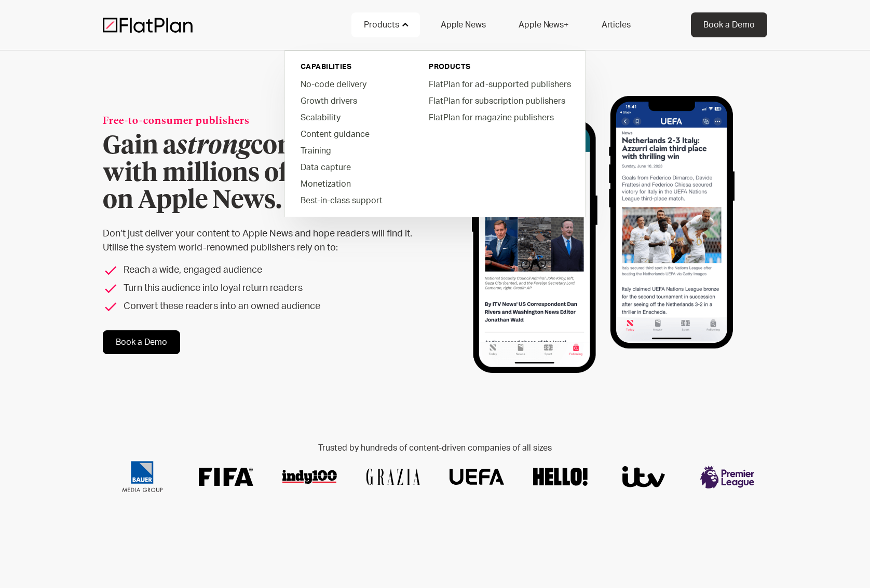  I want to click on em: strong, so click(213, 146).